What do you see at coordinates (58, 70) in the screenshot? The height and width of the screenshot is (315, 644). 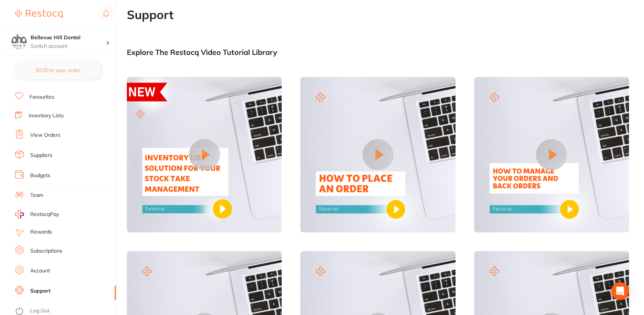 I see `button: $0.00 in your order` at bounding box center [58, 70].